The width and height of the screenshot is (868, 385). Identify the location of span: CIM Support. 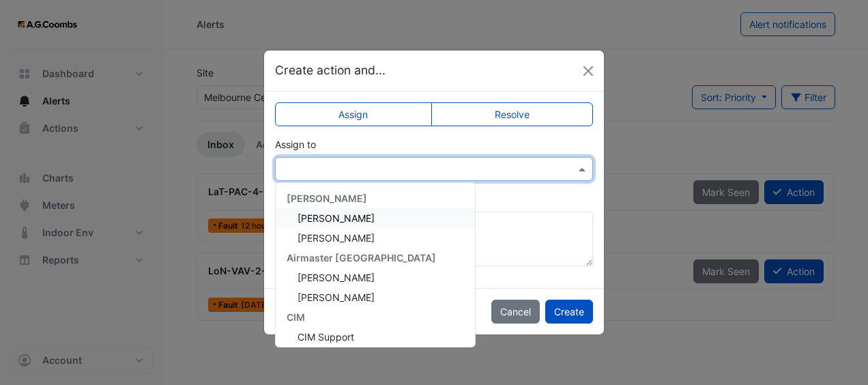
(326, 337).